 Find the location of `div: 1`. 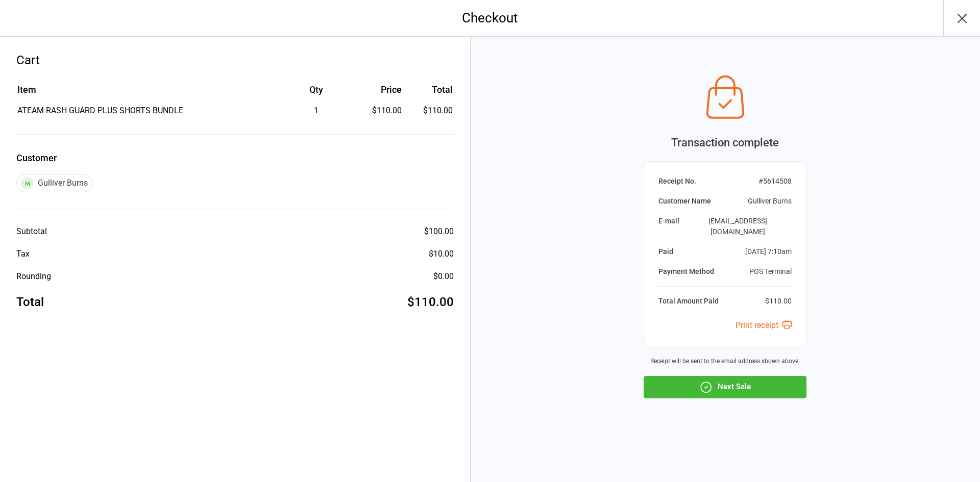

div: 1 is located at coordinates (316, 111).